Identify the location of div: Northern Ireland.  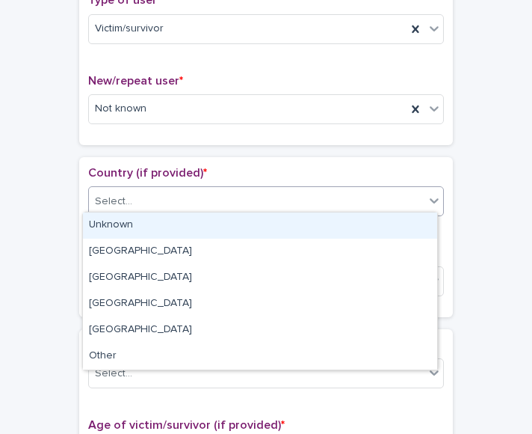
(260, 330).